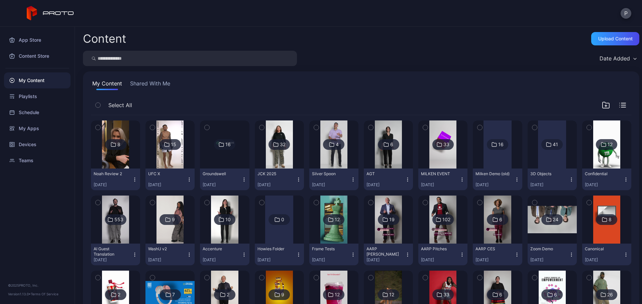 Image resolution: width=642 pixels, height=304 pixels. What do you see at coordinates (37, 56) in the screenshot?
I see `div: Content Store` at bounding box center [37, 56].